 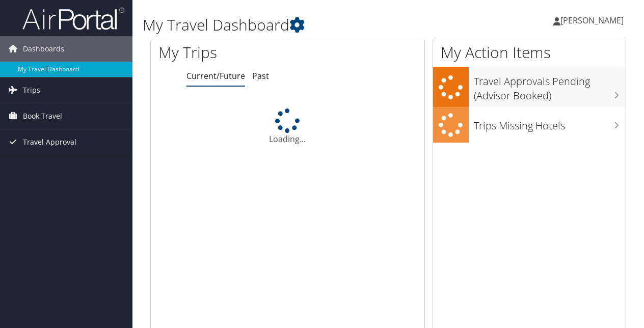 What do you see at coordinates (73, 18) in the screenshot?
I see `img: airportal-logo.png` at bounding box center [73, 18].